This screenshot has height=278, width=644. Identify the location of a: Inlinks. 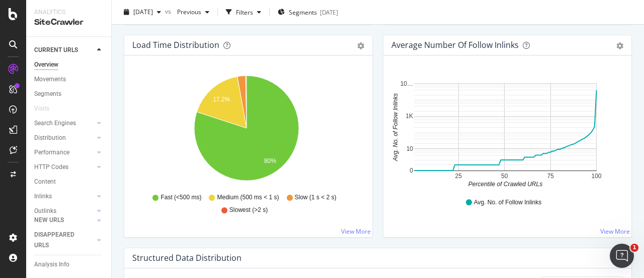
(64, 196).